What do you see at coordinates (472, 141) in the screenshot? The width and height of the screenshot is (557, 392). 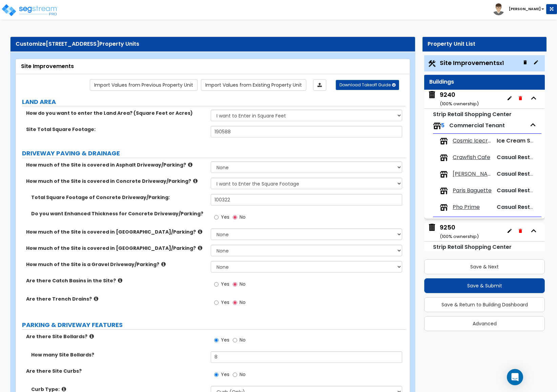 I see `span: Cosmic Icecream` at bounding box center [472, 141].